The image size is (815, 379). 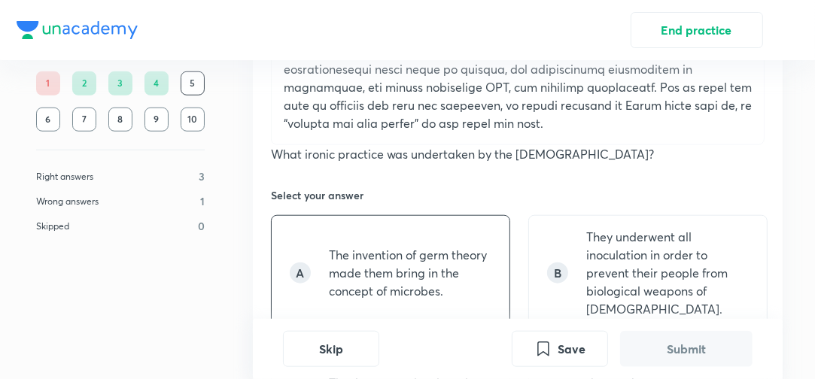 I want to click on div: 10, so click(x=193, y=120).